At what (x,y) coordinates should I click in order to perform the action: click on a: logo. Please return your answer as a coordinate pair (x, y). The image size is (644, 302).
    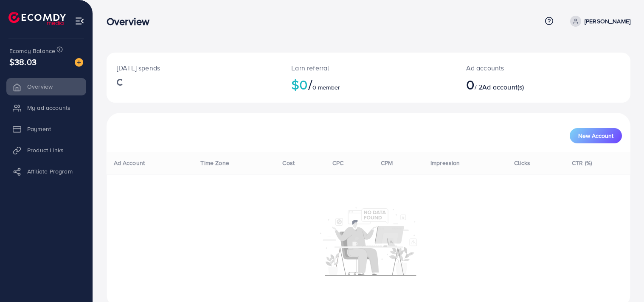
    Looking at the image, I should click on (37, 18).